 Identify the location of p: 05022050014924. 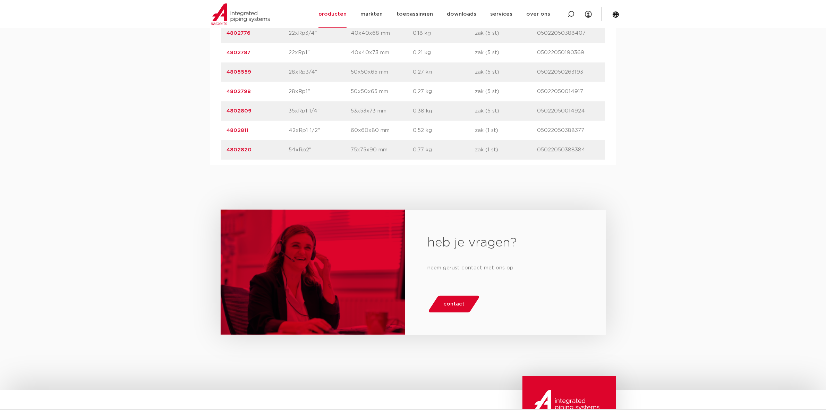
(568, 111).